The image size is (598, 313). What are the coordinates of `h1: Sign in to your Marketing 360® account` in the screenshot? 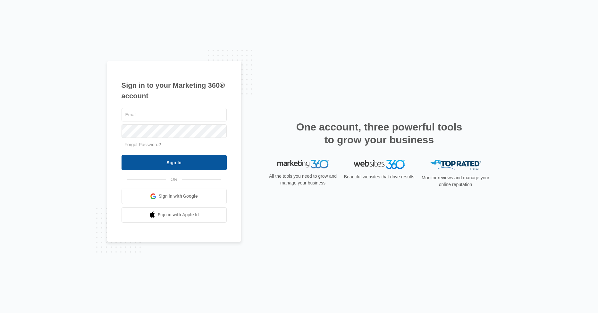 It's located at (174, 90).